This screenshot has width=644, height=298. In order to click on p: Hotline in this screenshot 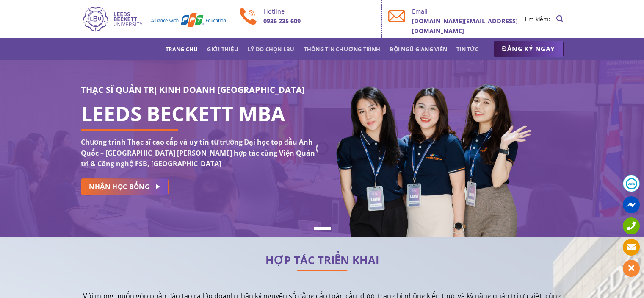, I will do `click(319, 11)`.